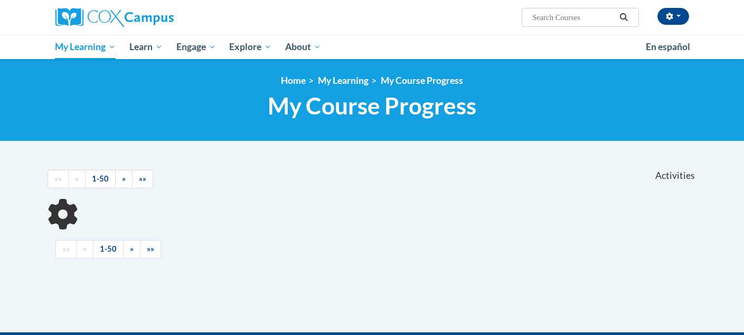 The image size is (744, 335). Describe the element at coordinates (623, 17) in the screenshot. I see `button: Search` at that location.